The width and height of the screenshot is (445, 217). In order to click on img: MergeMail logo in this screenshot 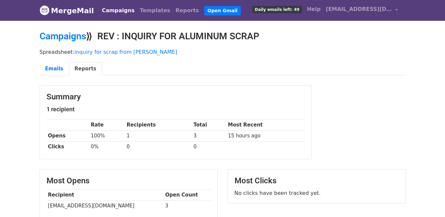, I will do `click(45, 10)`.